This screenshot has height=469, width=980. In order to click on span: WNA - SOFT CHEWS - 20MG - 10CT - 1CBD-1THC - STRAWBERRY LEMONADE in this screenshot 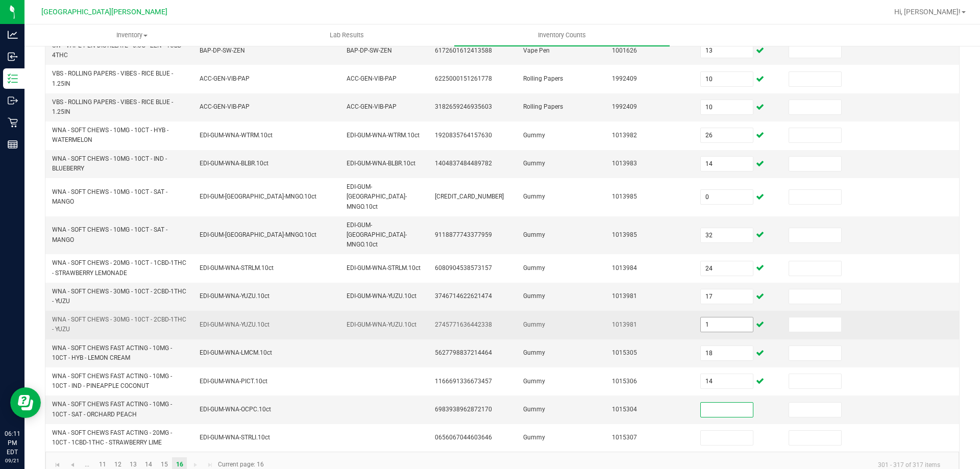, I will do `click(119, 267)`.